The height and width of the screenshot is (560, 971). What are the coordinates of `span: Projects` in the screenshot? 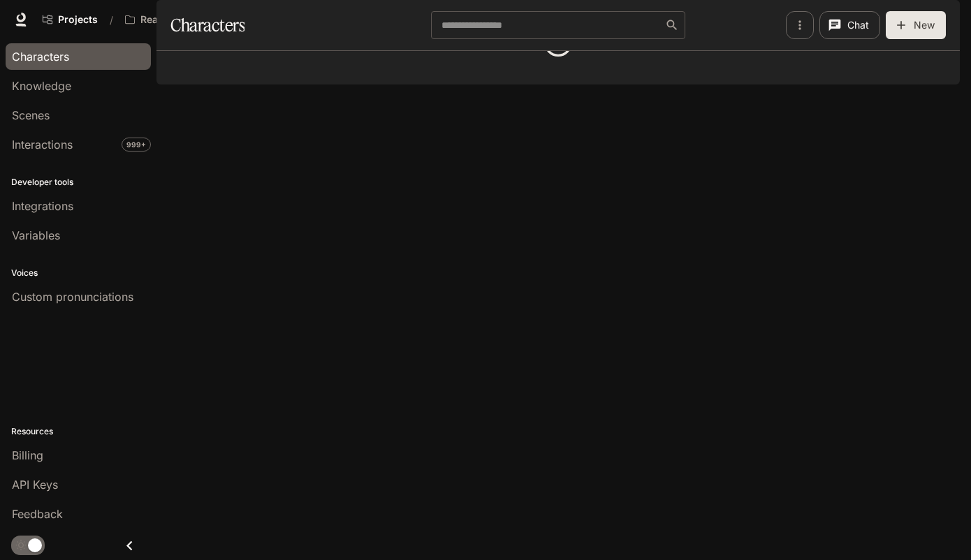 It's located at (77, 19).